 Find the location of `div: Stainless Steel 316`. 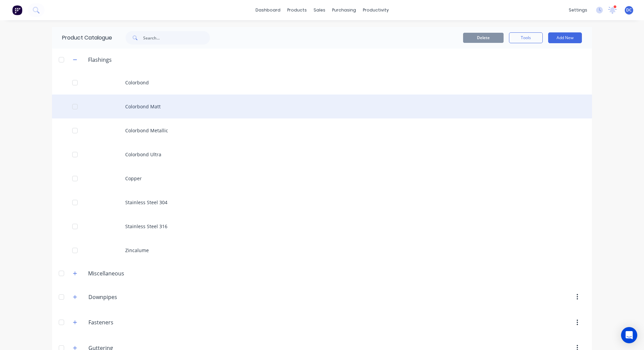

div: Stainless Steel 316 is located at coordinates (322, 226).